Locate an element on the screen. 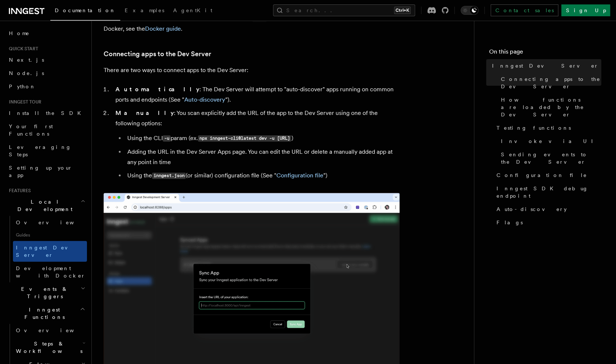 Image resolution: width=616 pixels, height=364 pixels. a: Next.js is located at coordinates (46, 60).